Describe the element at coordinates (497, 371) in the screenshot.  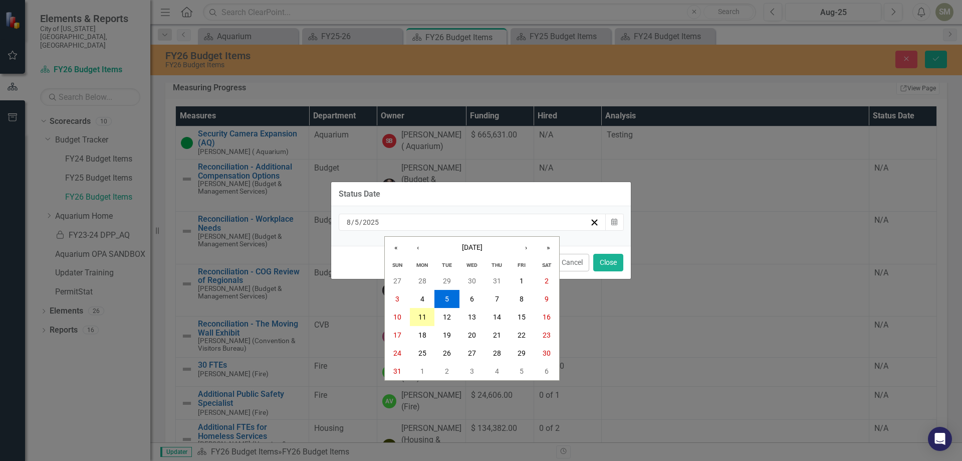
I see `button: September 4, 2025` at that location.